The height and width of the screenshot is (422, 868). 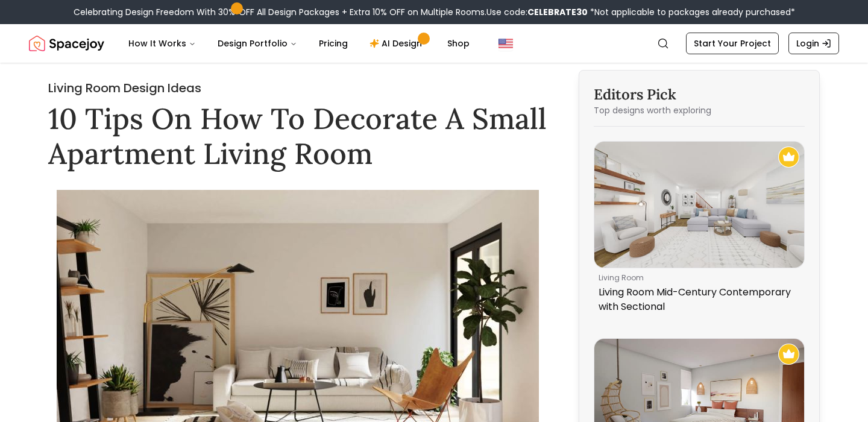 I want to click on img: Living Room Mid-Century Contemporary with Sectional, so click(x=699, y=205).